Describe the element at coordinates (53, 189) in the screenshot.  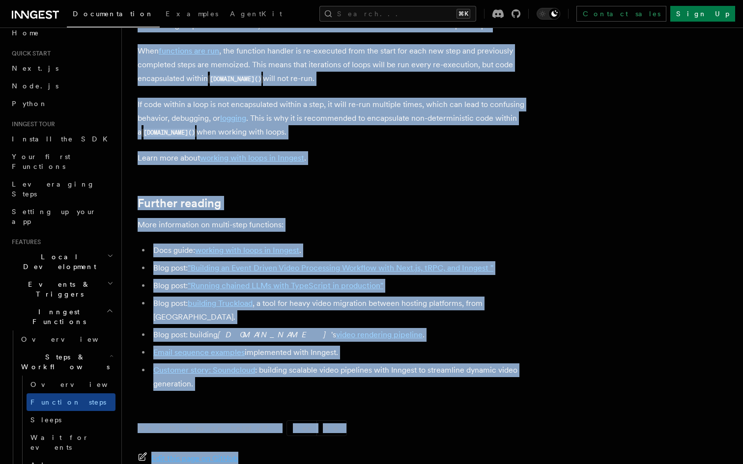
I see `span: Leveraging Steps` at that location.